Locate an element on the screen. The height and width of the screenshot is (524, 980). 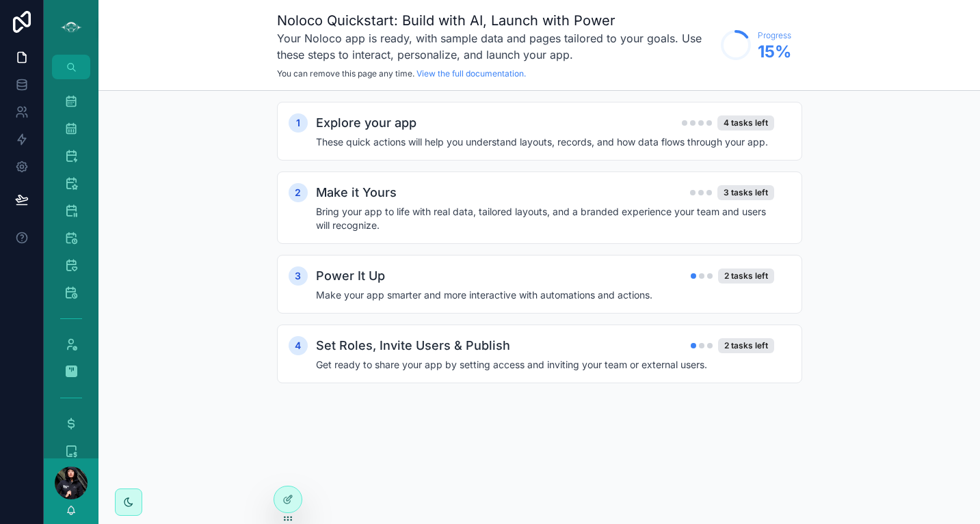
div: scrollable content is located at coordinates (71, 268).